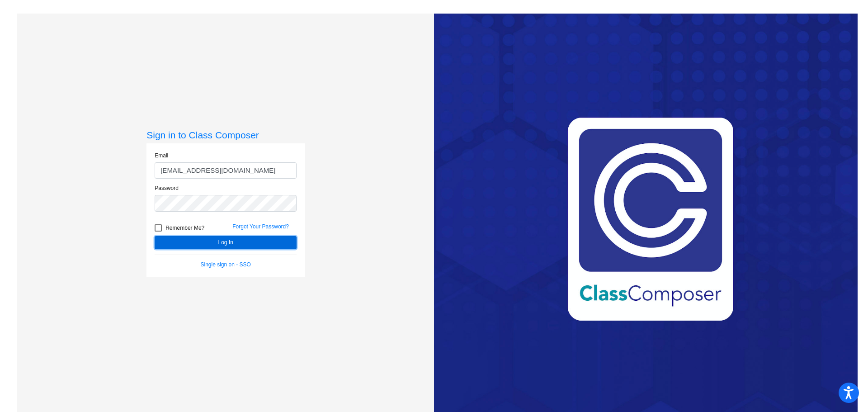 The image size is (868, 412). What do you see at coordinates (226, 135) in the screenshot?
I see `h3: Sign in to Class Composer` at bounding box center [226, 135].